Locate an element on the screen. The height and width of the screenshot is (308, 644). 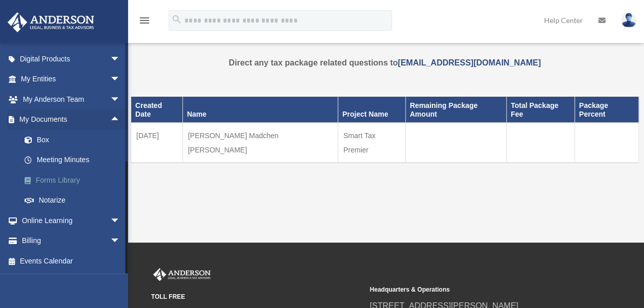
th: Remaining Package Amount is located at coordinates (456, 110).